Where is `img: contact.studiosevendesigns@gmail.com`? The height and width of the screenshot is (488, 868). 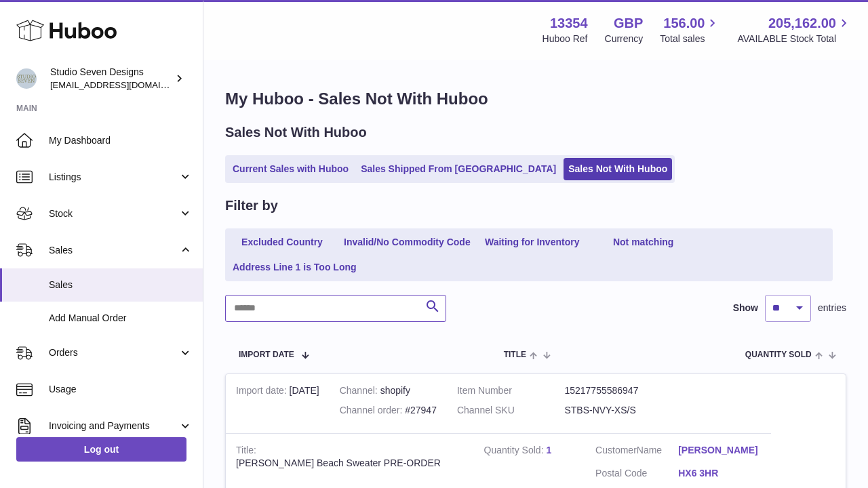 img: contact.studiosevendesigns@gmail.com is located at coordinates (26, 79).